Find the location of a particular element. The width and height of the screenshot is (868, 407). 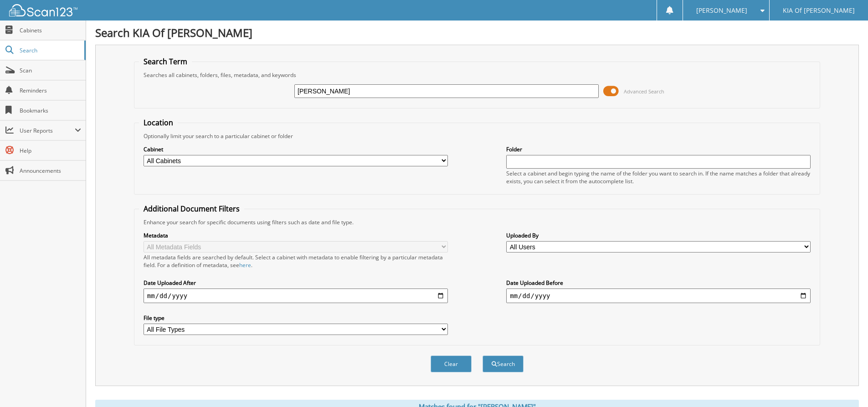

span: Scan is located at coordinates (50, 70).